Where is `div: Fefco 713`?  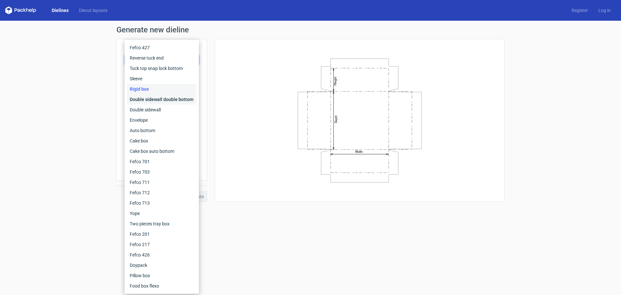
div: Fefco 713 is located at coordinates (162, 203).